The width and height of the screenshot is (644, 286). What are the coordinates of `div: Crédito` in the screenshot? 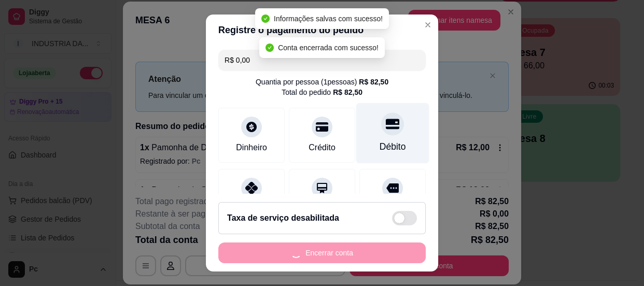 It's located at (322, 148).